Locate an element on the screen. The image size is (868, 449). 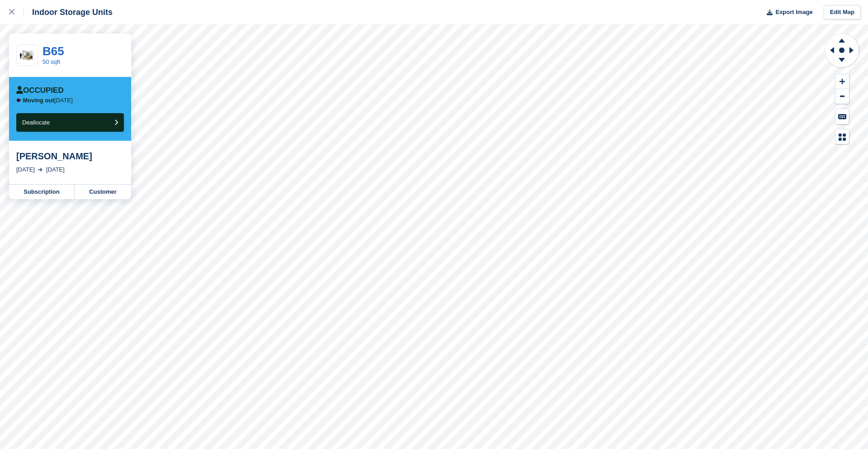
img: arrow-right-light-icn-cde0832a797a2874e46488d9cf13f60e5c3a73dbe684e267c42b8395dfbc2abf.svg is located at coordinates (40, 170).